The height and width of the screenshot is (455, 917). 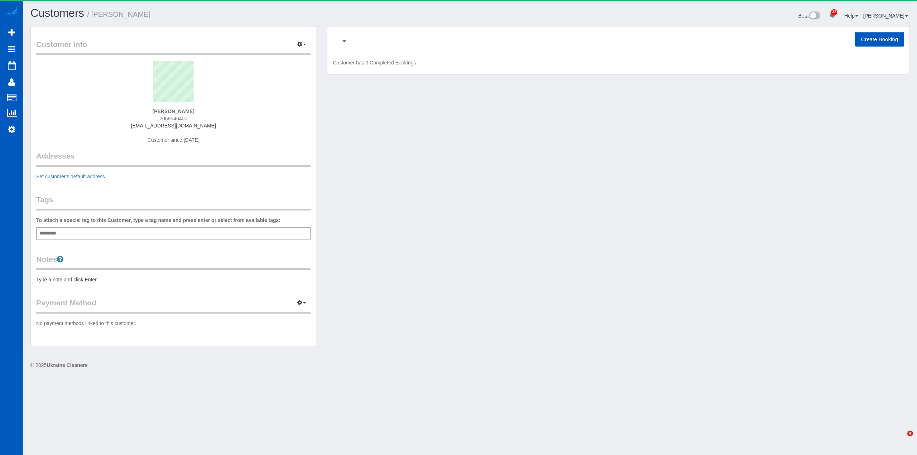 I want to click on p: No payment methods linked to this customer., so click(x=173, y=323).